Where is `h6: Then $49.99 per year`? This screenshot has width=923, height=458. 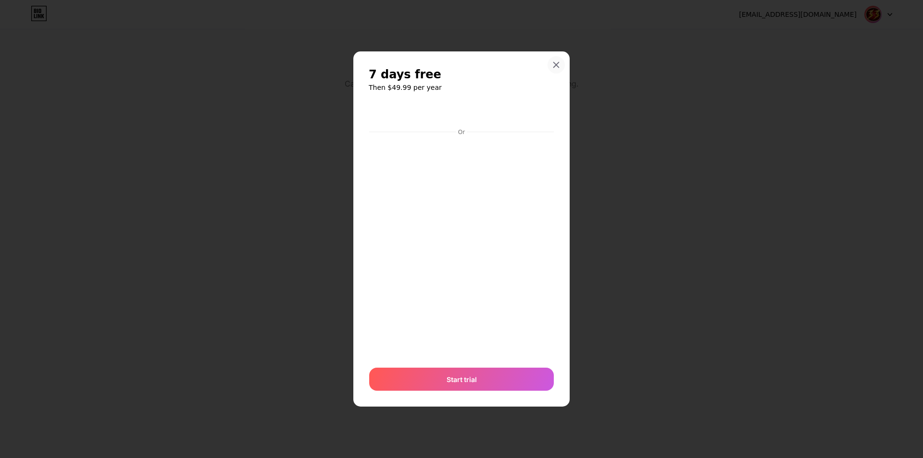
h6: Then $49.99 per year is located at coordinates (461, 87).